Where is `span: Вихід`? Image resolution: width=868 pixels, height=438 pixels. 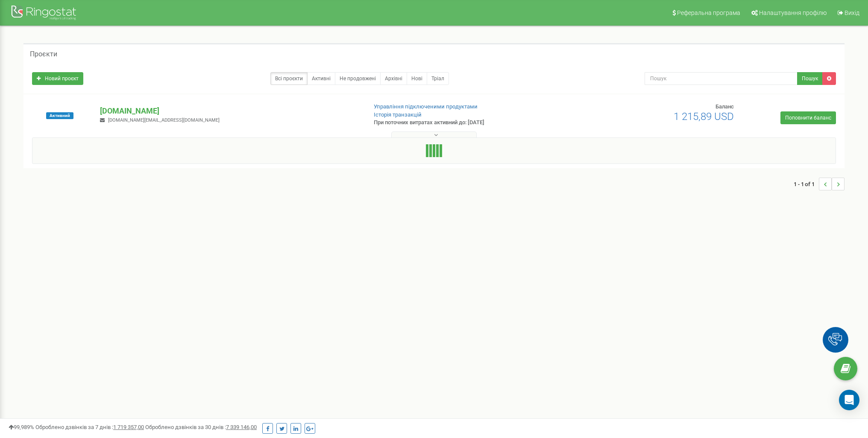
span: Вихід is located at coordinates (852, 12).